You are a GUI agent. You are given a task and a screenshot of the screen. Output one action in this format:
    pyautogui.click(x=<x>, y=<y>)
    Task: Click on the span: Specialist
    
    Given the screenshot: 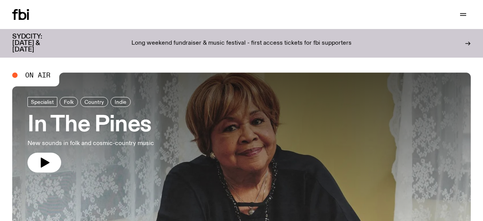 What is the action you would take?
    pyautogui.click(x=42, y=102)
    